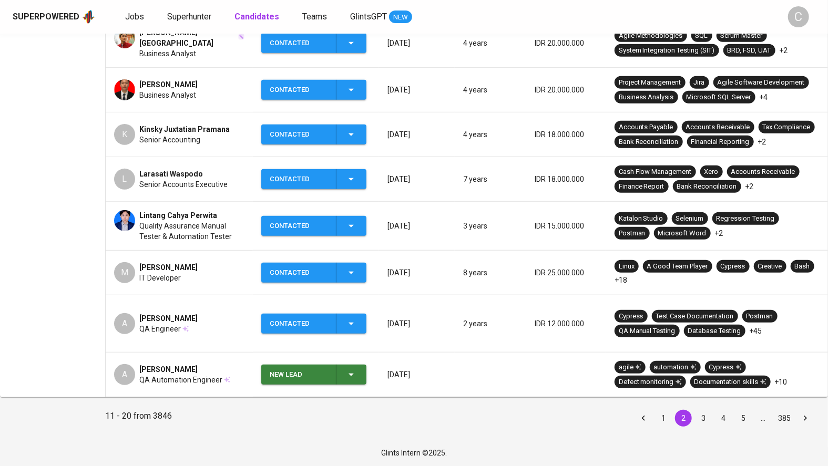  What do you see at coordinates (666, 50) in the screenshot?
I see `div: System Integration Testing (SIT)` at bounding box center [666, 50].